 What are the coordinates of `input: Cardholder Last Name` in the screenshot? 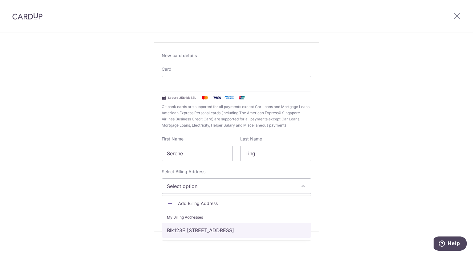 It's located at (276, 153).